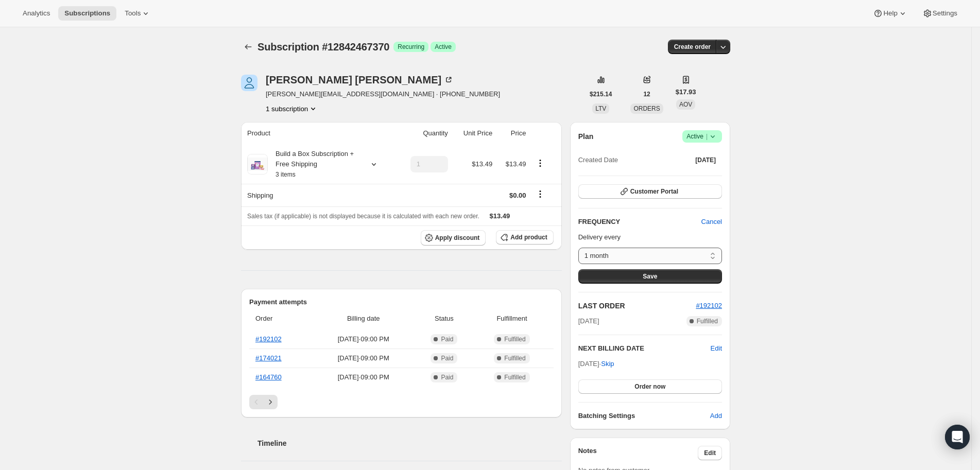 This screenshot has height=470, width=980. What do you see at coordinates (716, 416) in the screenshot?
I see `button: Add` at bounding box center [716, 416].